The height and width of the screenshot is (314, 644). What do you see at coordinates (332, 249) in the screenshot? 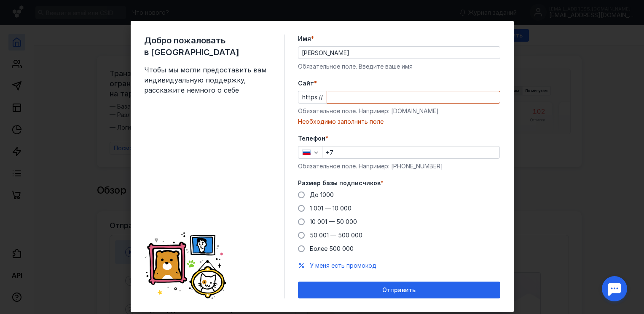
I see `span: Более 500 000` at bounding box center [332, 249].